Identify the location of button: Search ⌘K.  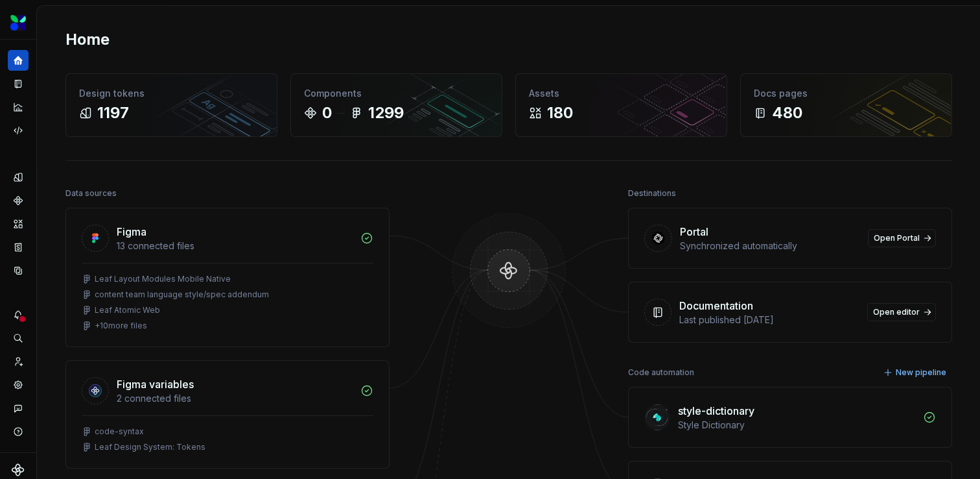
(18, 338).